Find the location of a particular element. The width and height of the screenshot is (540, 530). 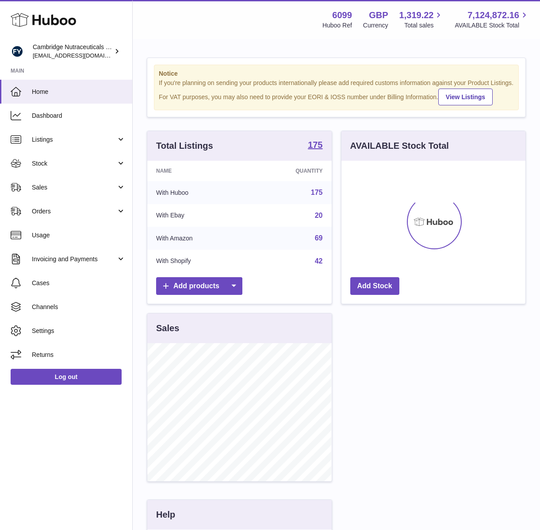

th: Quantity is located at coordinates (290, 171).